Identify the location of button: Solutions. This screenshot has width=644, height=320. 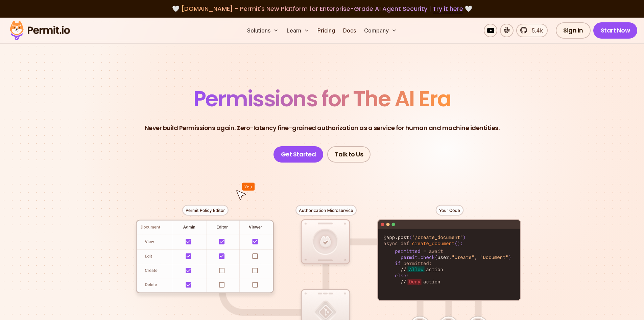
(263, 30).